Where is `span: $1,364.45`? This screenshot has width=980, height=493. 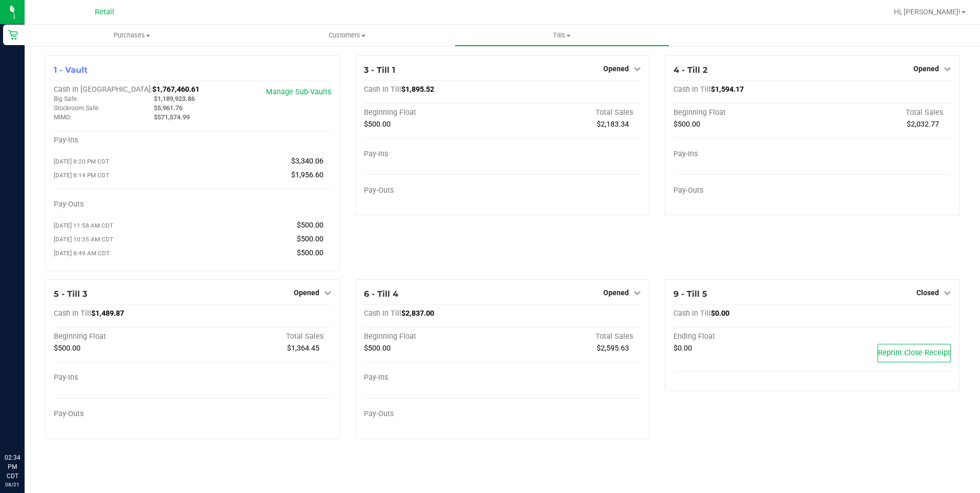
span: $1,364.45 is located at coordinates (303, 348).